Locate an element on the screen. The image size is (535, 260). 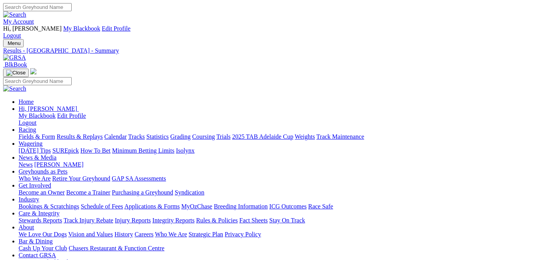
div: My Account is located at coordinates (267, 32).